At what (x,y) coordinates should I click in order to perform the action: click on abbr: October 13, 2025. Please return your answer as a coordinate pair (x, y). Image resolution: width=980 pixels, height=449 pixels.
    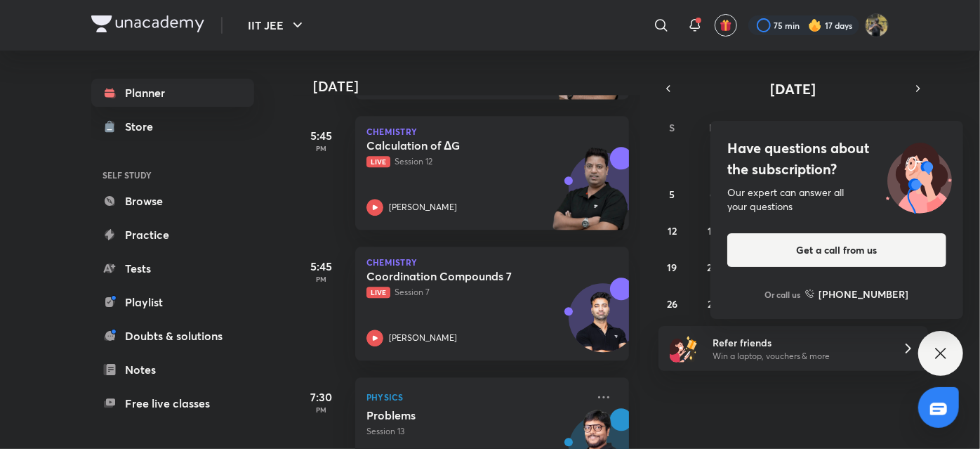
    Looking at the image, I should click on (713, 231).